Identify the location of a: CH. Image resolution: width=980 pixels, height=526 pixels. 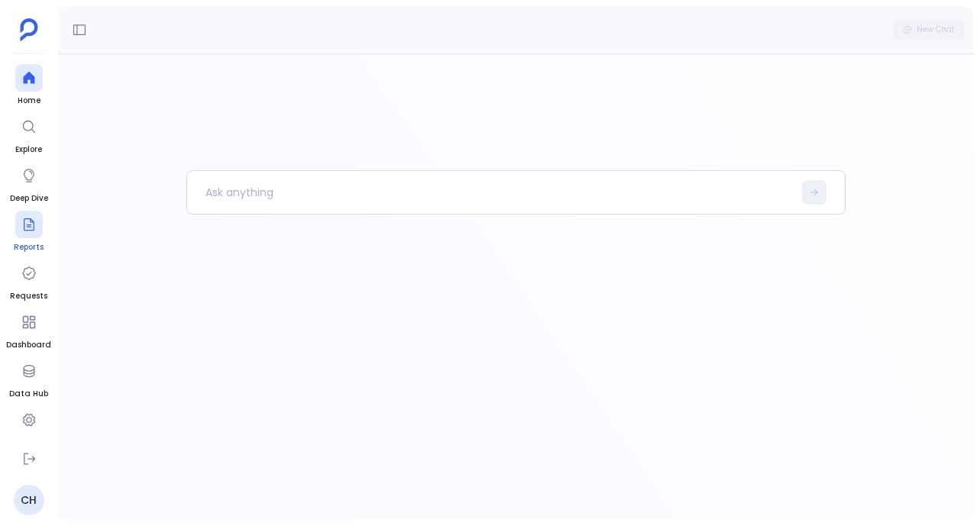
(29, 501).